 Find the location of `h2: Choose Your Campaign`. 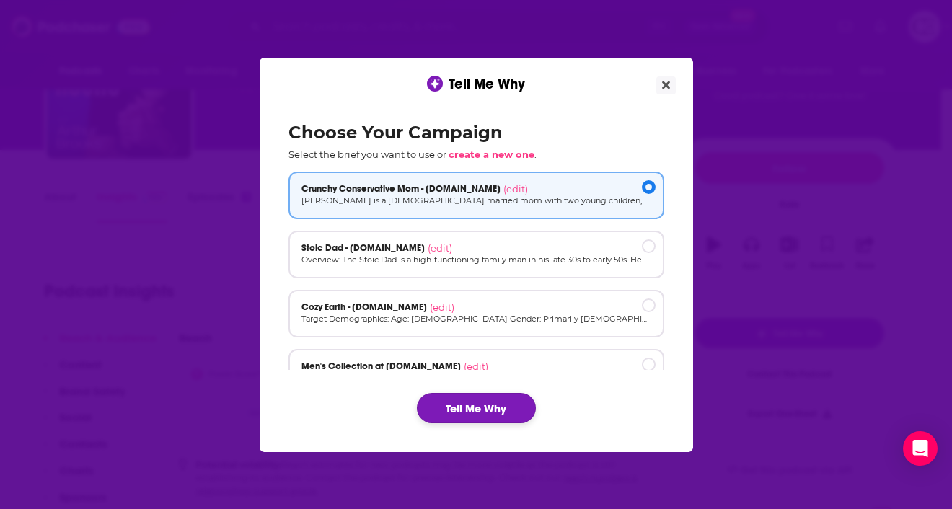

h2: Choose Your Campaign is located at coordinates (476, 132).